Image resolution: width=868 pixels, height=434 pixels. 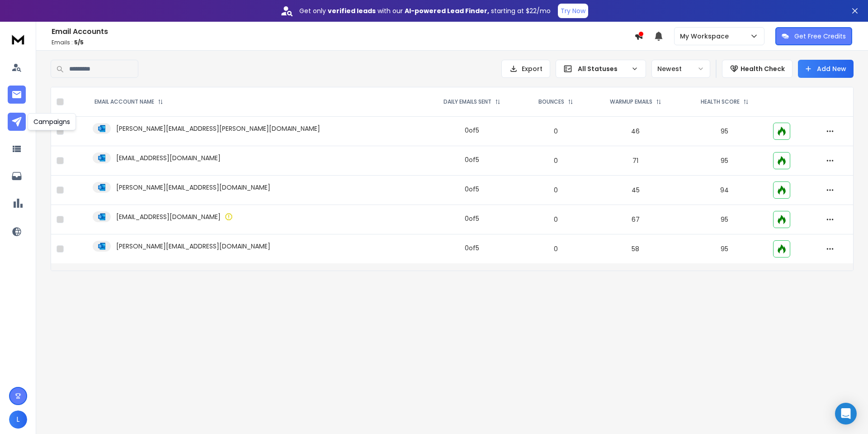 What do you see at coordinates (18, 419) in the screenshot?
I see `span: L` at bounding box center [18, 419].